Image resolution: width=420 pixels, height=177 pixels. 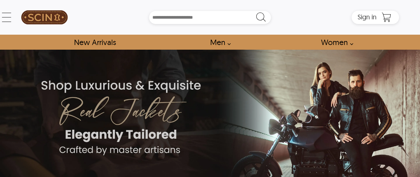 What do you see at coordinates (387, 17) in the screenshot?
I see `a: Shopping Cart` at bounding box center [387, 17].